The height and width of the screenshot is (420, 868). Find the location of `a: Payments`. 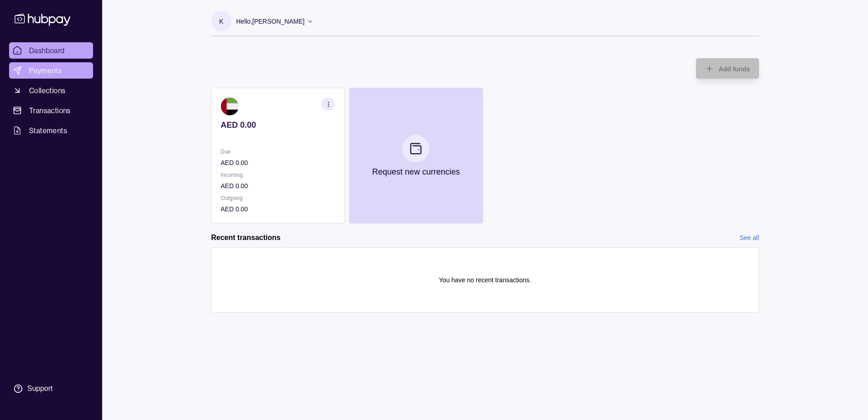

a: Payments is located at coordinates (51, 71).